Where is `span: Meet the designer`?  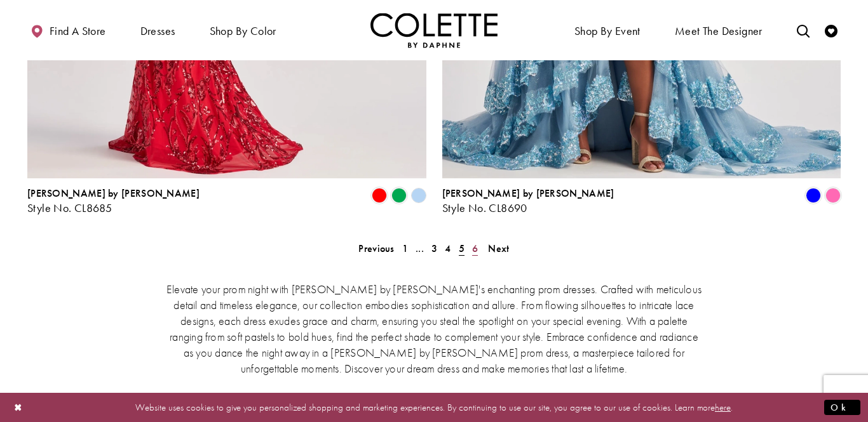
span: Meet the designer is located at coordinates (719, 31).